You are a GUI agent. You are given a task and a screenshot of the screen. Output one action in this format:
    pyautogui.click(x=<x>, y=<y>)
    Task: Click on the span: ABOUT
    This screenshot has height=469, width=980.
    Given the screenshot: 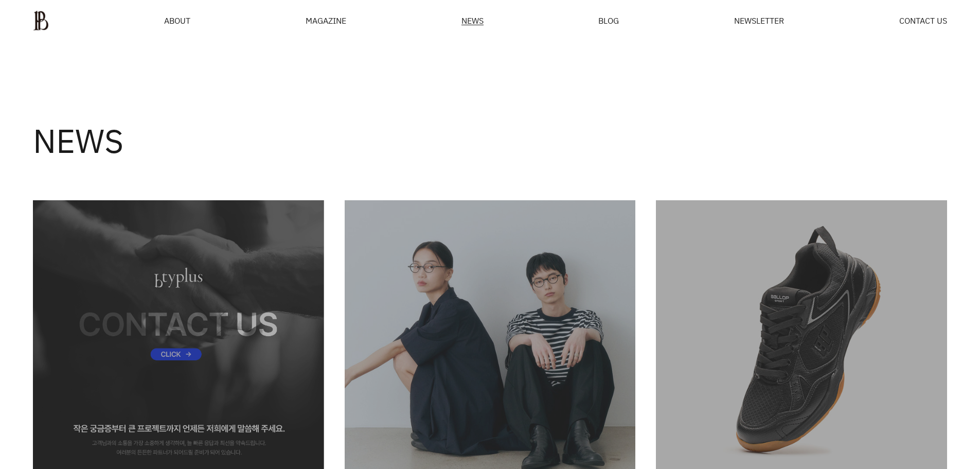 What is the action you would take?
    pyautogui.click(x=177, y=21)
    